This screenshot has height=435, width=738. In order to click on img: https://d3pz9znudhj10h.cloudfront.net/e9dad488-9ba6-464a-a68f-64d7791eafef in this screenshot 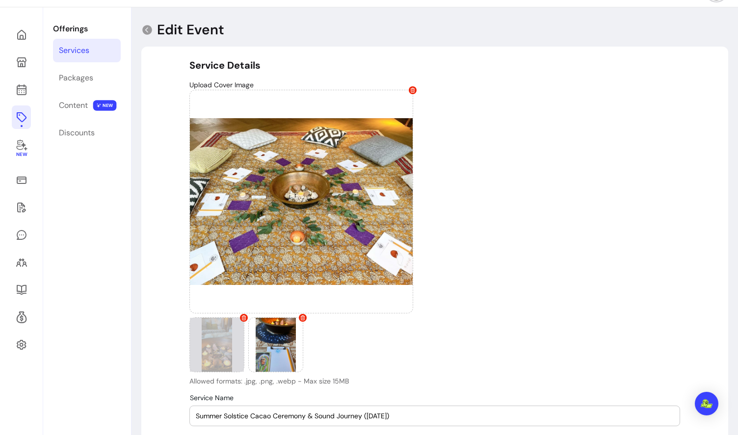, I will do `click(301, 202)`.